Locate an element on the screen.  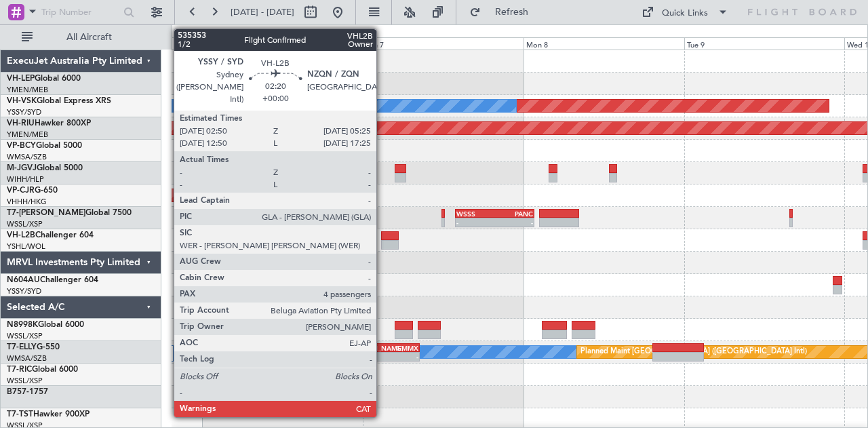
span: T7-RIC is located at coordinates (19, 370).